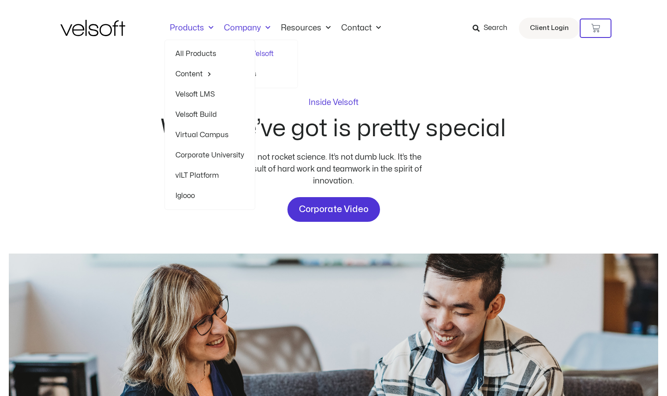  I want to click on a: CompanyMenu Toggle, so click(247, 28).